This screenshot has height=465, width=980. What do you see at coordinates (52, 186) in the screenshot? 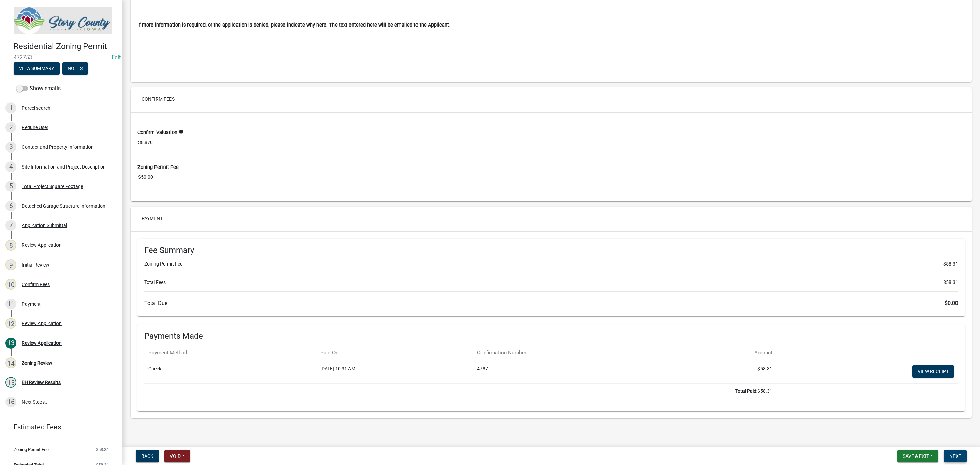
I see `div: Total Project Square Footage` at bounding box center [52, 186].